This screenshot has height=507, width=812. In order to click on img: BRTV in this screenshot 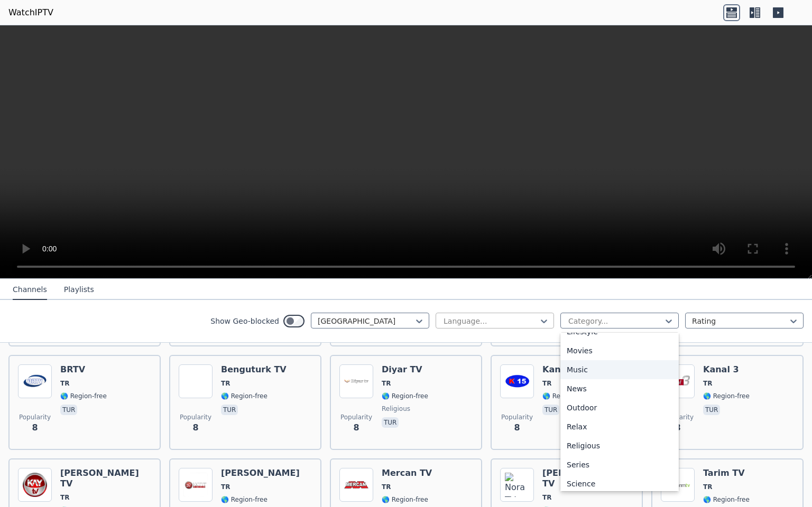, I will do `click(35, 382)`.